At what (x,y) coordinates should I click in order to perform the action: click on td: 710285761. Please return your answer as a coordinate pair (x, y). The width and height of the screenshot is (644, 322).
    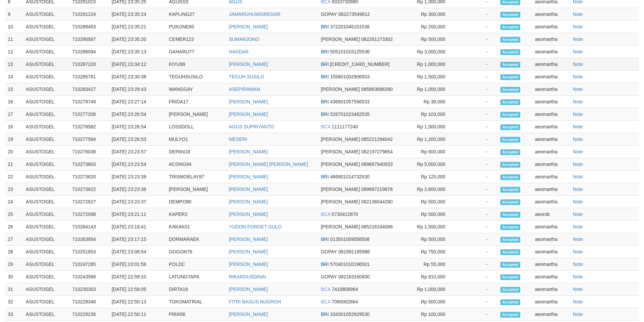
    Looking at the image, I should click on (89, 77).